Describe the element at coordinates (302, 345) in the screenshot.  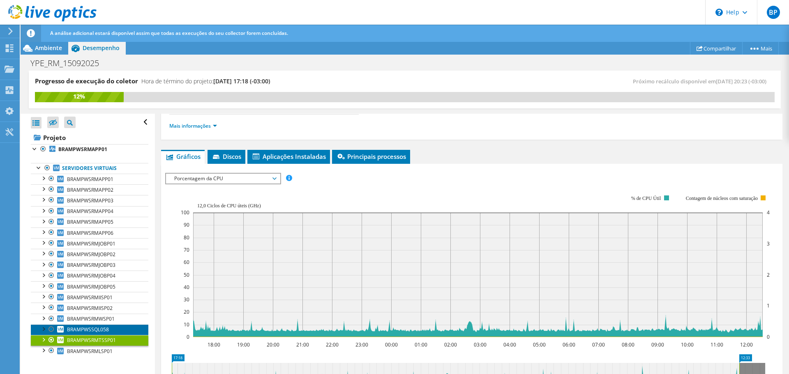
I see `text: 21:00` at that location.